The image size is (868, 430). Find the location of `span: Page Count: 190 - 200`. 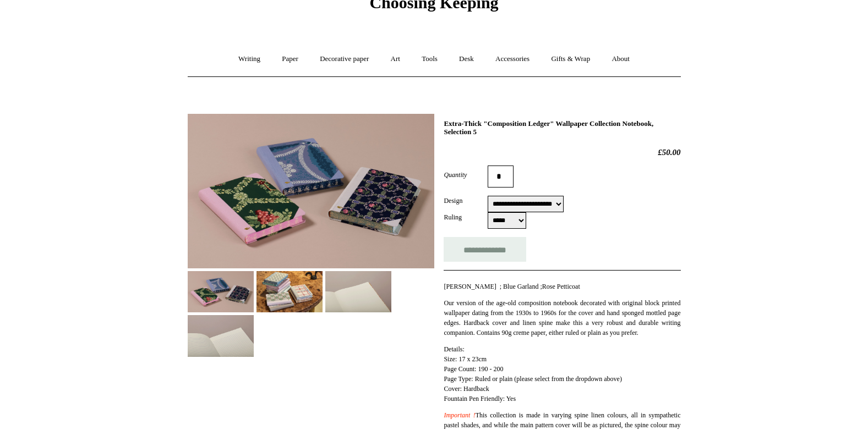

span: Page Count: 190 - 200 is located at coordinates (473, 369).